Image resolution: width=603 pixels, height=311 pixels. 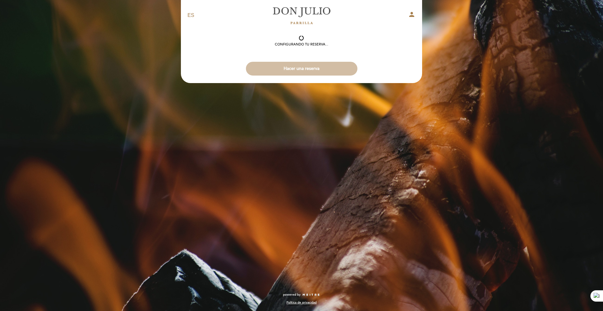 What do you see at coordinates (412, 15) in the screenshot?
I see `button: person` at bounding box center [412, 15].